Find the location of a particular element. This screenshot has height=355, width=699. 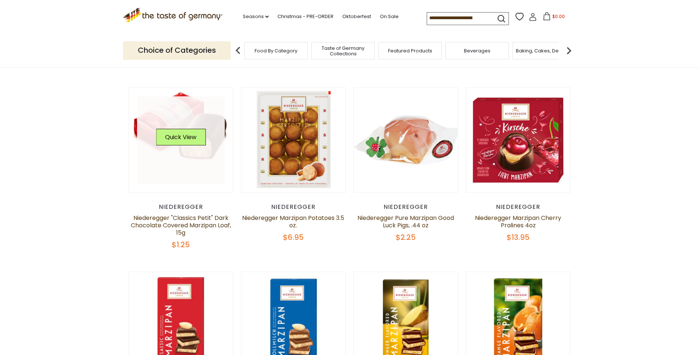

a: Food By Category is located at coordinates (276, 50).